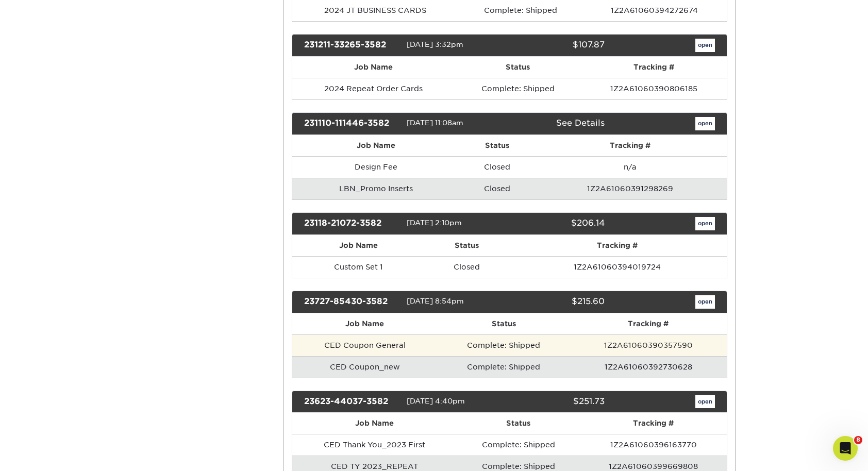 The height and width of the screenshot is (471, 868). What do you see at coordinates (557, 46) in the screenshot?
I see `div: $107.87` at bounding box center [557, 46].